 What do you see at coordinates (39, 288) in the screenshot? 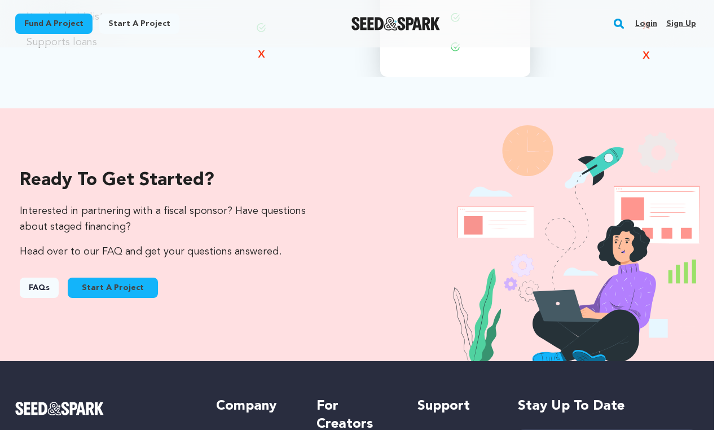
I see `a: FAQs` at bounding box center [39, 288].